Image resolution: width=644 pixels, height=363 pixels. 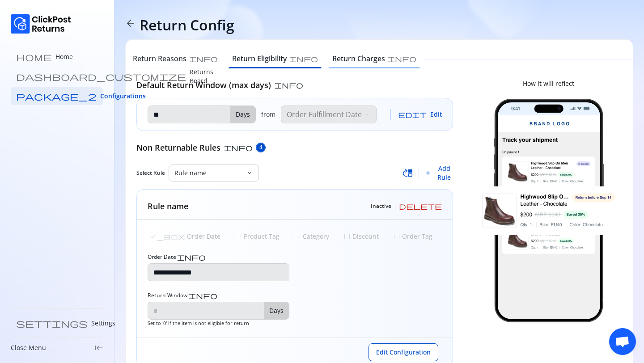 I want to click on span: keyboard_arrow_down, so click(x=249, y=173).